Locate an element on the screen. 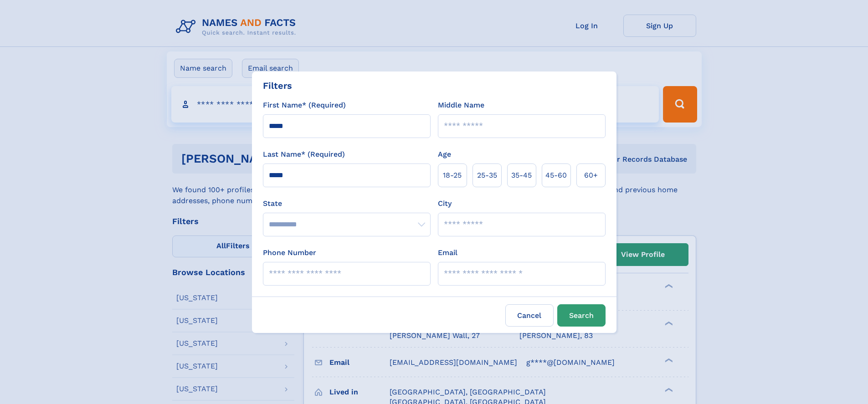  div: Filters is located at coordinates (277, 85).